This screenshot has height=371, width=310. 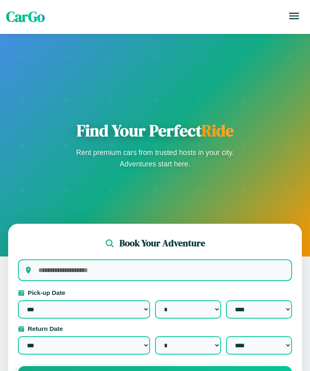 I want to click on h2: Book Your Adventure, so click(x=163, y=243).